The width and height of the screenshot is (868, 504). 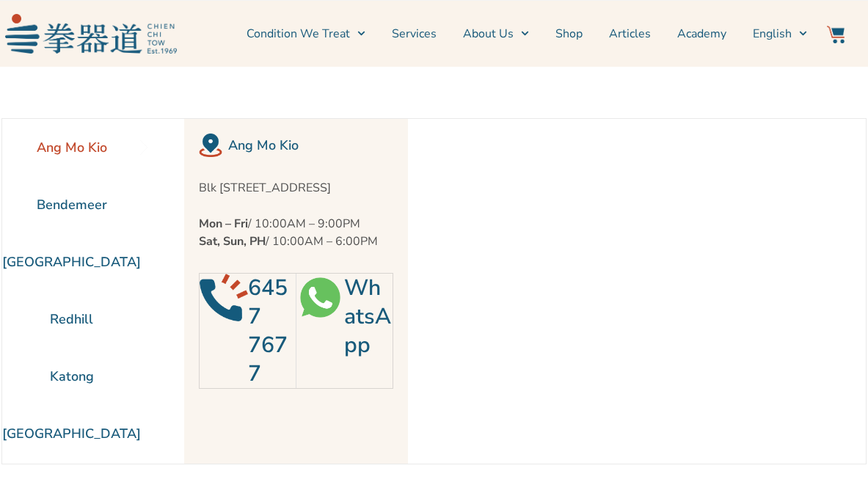 What do you see at coordinates (232, 241) in the screenshot?
I see `strong: Sat, Sun, PH` at bounding box center [232, 241].